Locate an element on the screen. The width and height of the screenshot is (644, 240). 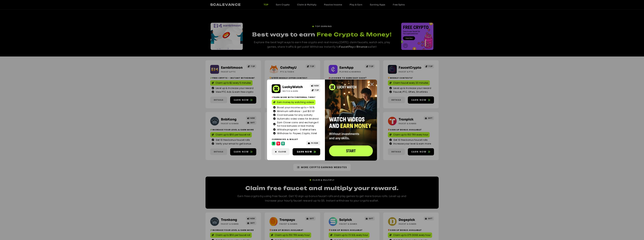
a: NEW is located at coordinates (315, 86).